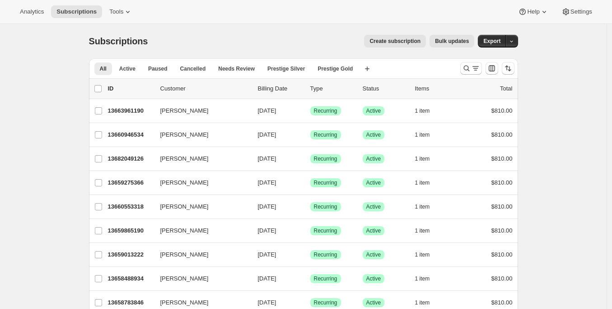 The image size is (612, 309). Describe the element at coordinates (492, 41) in the screenshot. I see `button: Export` at that location.